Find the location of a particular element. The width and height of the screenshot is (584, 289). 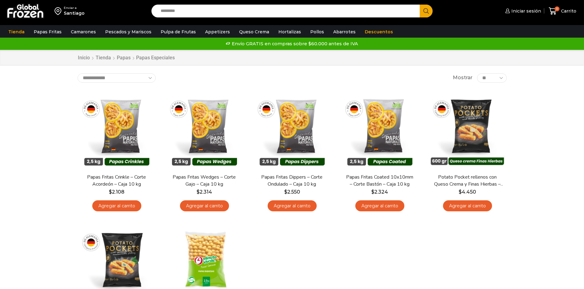

a: Pulpa de Frutas is located at coordinates (178, 32).